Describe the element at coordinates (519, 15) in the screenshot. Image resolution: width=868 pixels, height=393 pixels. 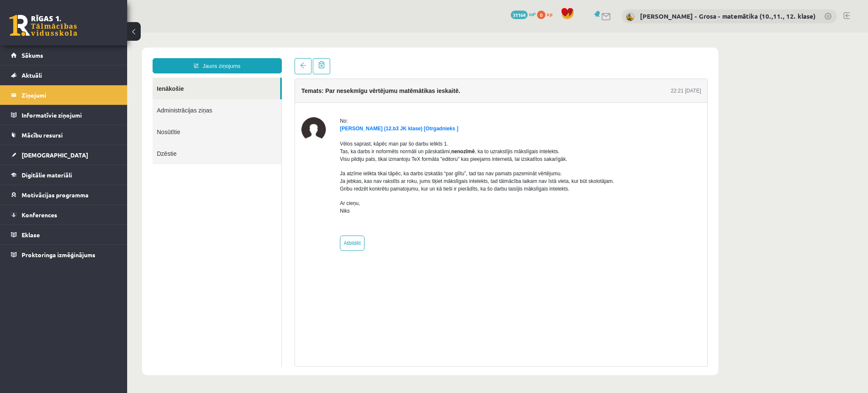
I see `span: 31164` at that location.